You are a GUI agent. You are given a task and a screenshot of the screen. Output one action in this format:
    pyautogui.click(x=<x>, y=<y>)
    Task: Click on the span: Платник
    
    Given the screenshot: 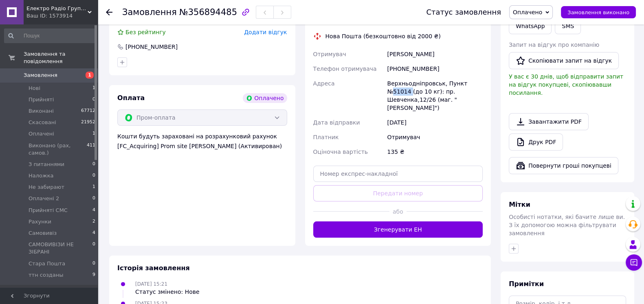 What is the action you would take?
    pyautogui.click(x=326, y=137)
    